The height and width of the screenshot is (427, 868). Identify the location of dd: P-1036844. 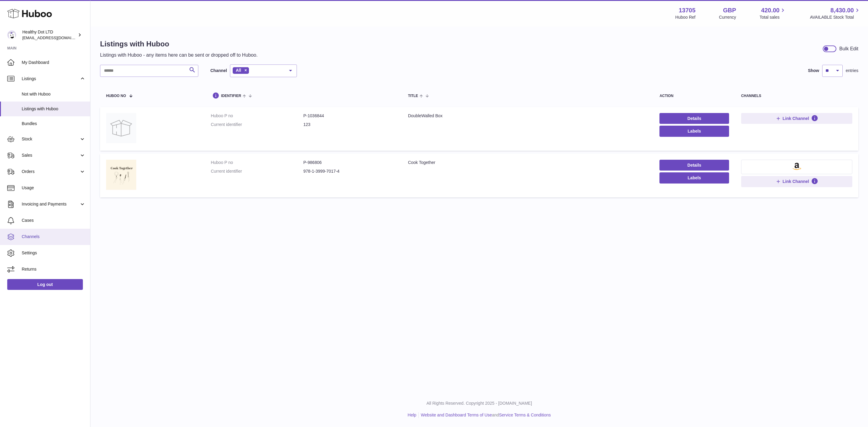
(350, 116).